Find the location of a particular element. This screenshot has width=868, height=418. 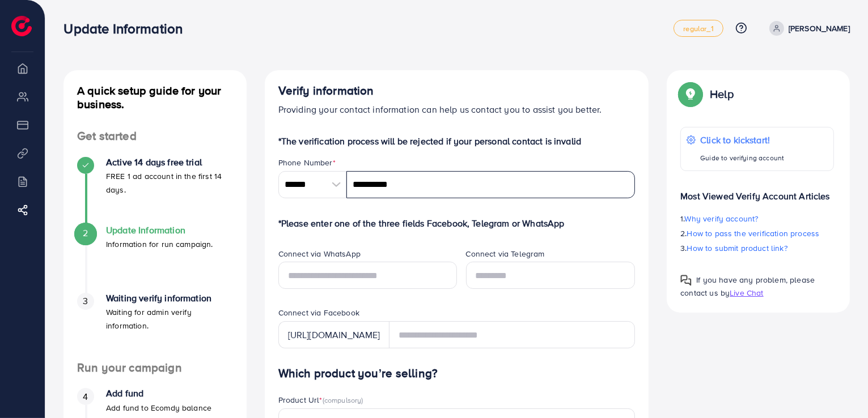

span: How to submit product link? is located at coordinates (737, 248).